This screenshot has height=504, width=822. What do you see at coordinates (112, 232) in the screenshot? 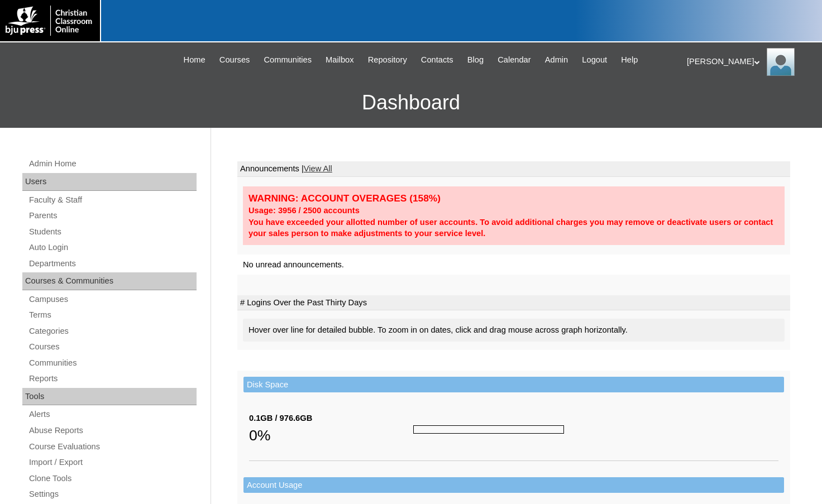
I see `a: Students` at bounding box center [112, 232].